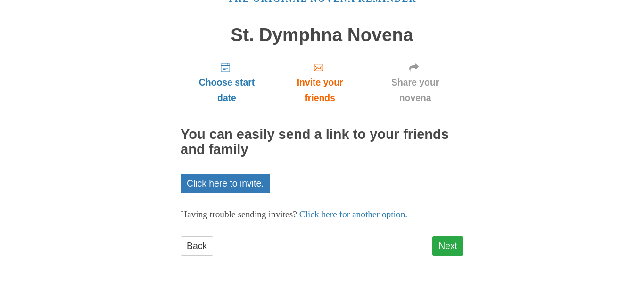 Image resolution: width=644 pixels, height=283 pixels. Describe the element at coordinates (197, 246) in the screenshot. I see `a: Back` at that location.